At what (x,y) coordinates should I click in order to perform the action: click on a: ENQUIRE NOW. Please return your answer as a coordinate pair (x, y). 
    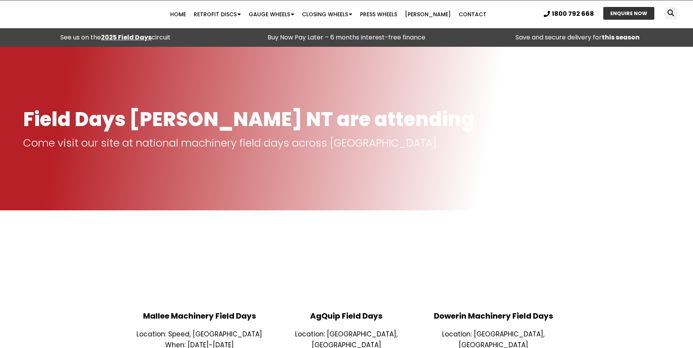
    Looking at the image, I should click on (628, 13).